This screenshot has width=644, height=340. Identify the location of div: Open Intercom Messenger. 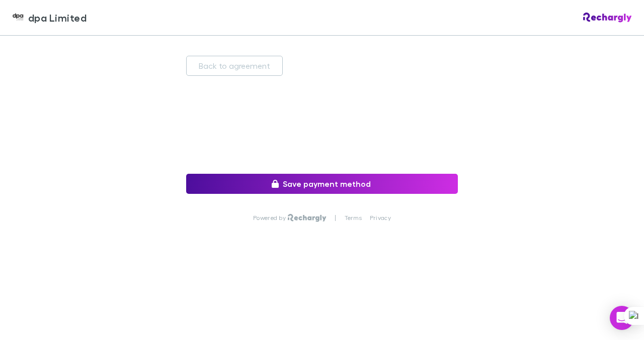
(622, 318).